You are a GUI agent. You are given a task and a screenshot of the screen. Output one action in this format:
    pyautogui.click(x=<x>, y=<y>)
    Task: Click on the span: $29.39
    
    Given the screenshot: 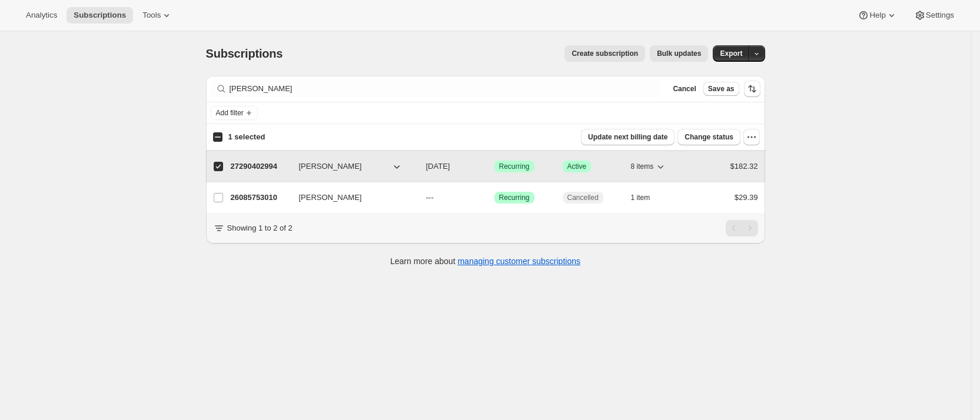 What is the action you would take?
    pyautogui.click(x=747, y=197)
    